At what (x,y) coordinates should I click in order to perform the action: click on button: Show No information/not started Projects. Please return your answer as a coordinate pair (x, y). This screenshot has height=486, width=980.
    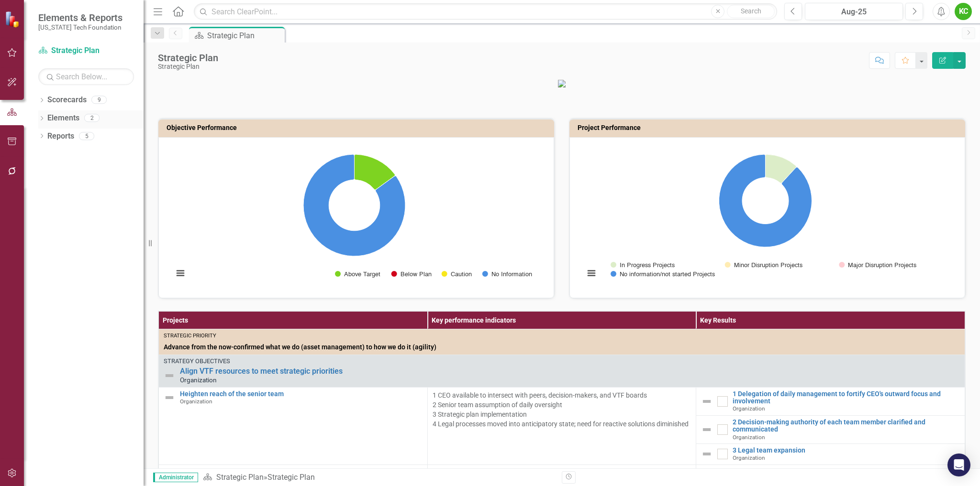
    Looking at the image, I should click on (662, 274).